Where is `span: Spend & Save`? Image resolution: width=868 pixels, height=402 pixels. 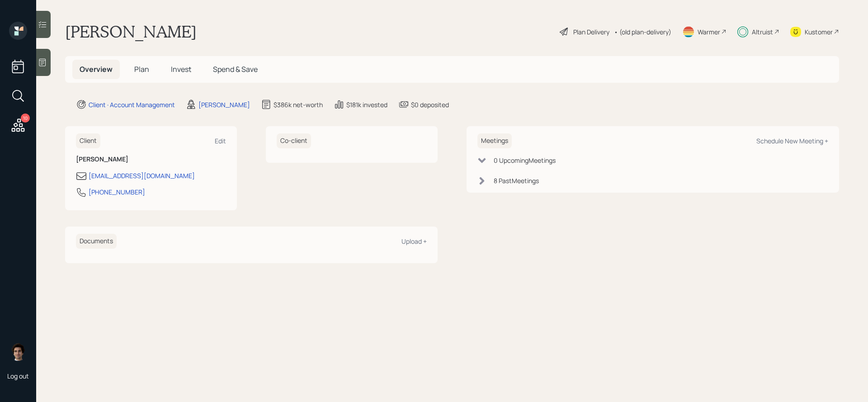 span: Spend & Save is located at coordinates (236, 69).